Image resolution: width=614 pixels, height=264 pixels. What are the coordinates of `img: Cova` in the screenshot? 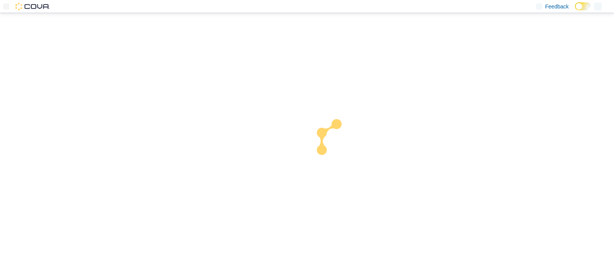 It's located at (33, 7).